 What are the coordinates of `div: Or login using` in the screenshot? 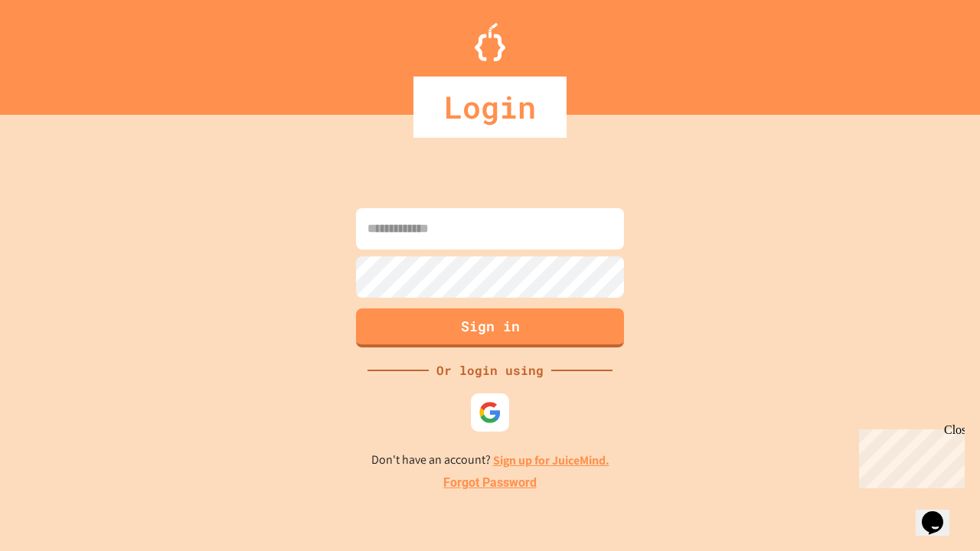 It's located at (490, 370).